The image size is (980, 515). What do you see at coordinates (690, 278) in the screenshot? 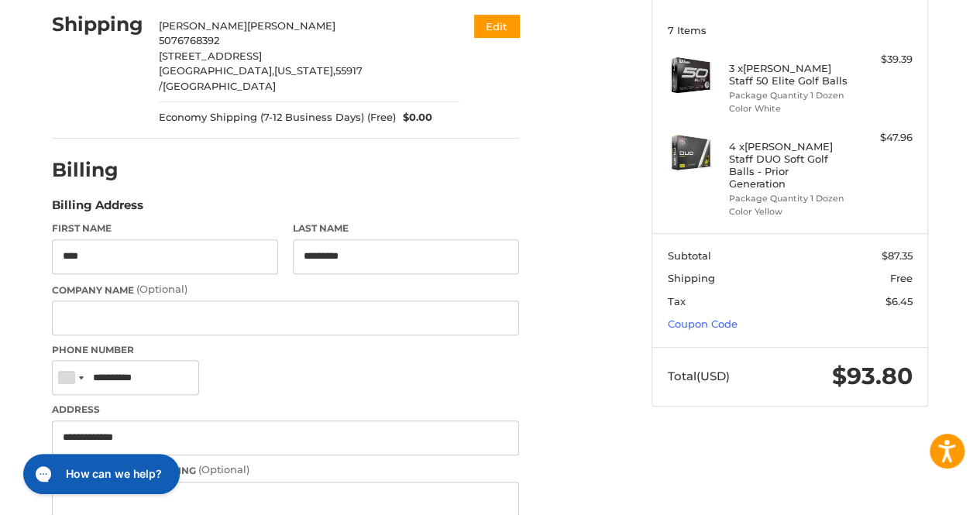
I see `span: Shipping` at bounding box center [690, 278].